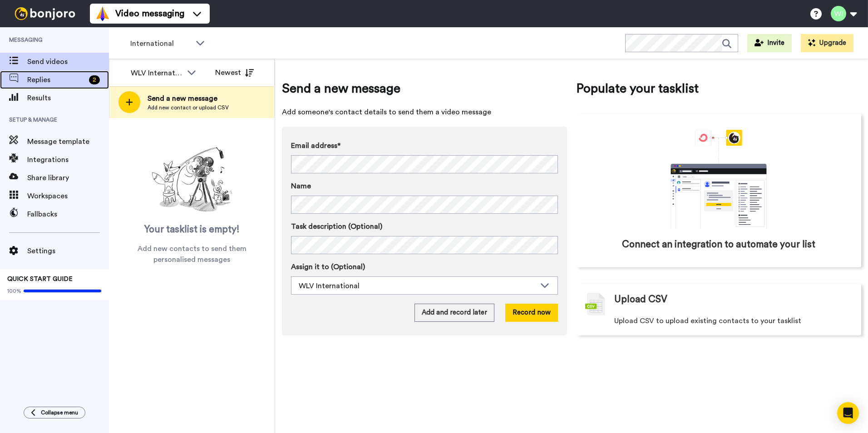 The width and height of the screenshot is (868, 433). I want to click on span: QUICK START GUIDE, so click(40, 279).